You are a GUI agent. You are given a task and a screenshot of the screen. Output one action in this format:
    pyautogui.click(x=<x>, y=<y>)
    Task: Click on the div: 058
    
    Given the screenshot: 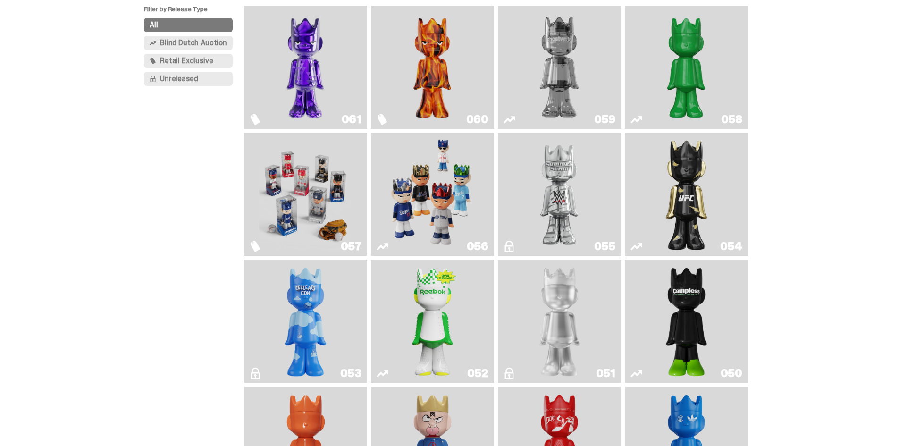 What is the action you would take?
    pyautogui.click(x=731, y=119)
    